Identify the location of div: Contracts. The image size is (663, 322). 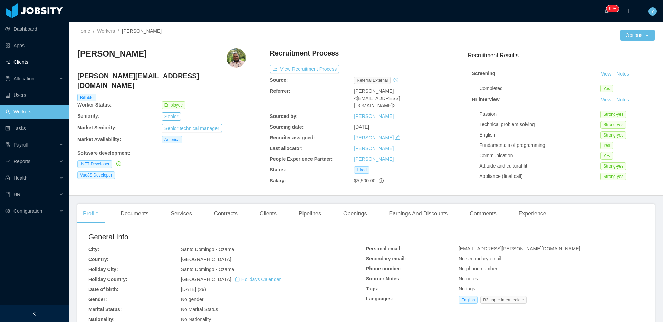
(226, 214).